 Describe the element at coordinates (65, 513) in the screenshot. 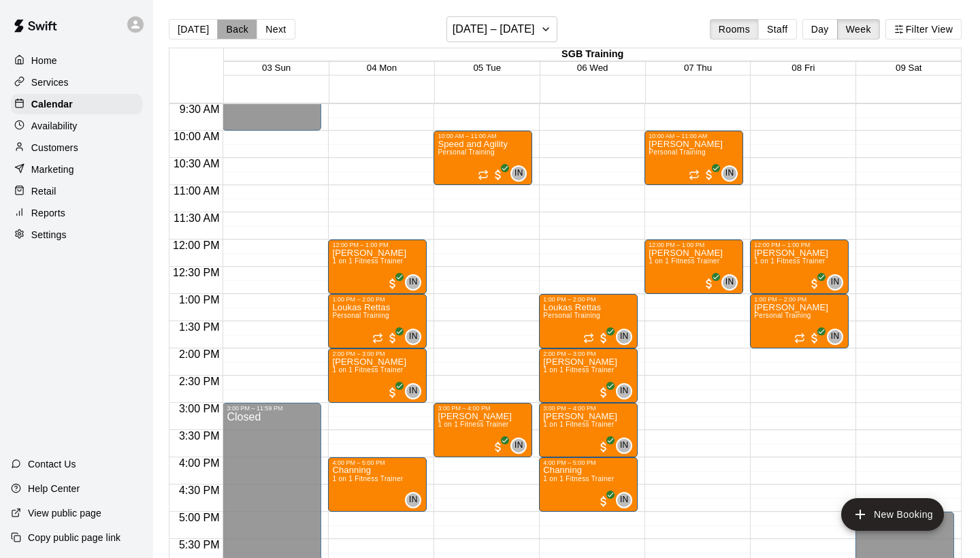

I see `p: View public page` at that location.